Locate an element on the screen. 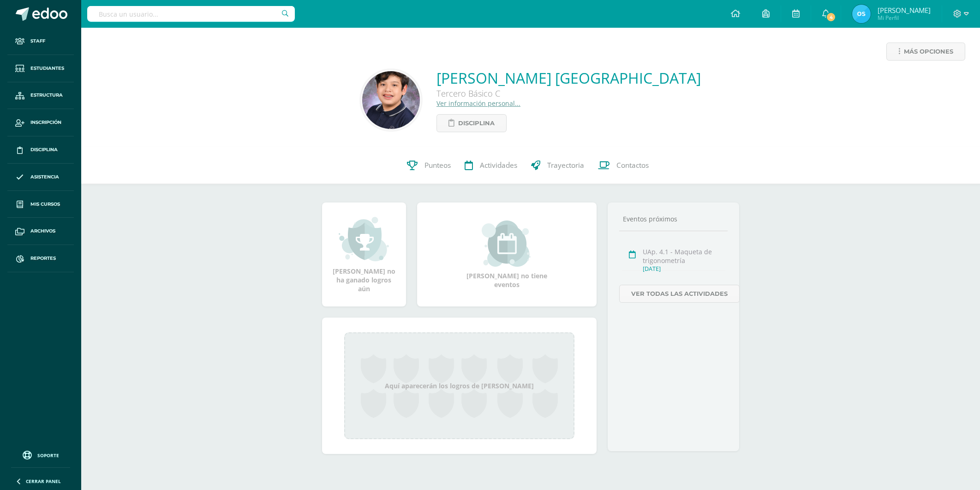 The image size is (980, 490). span: Reportes is located at coordinates (43, 258).